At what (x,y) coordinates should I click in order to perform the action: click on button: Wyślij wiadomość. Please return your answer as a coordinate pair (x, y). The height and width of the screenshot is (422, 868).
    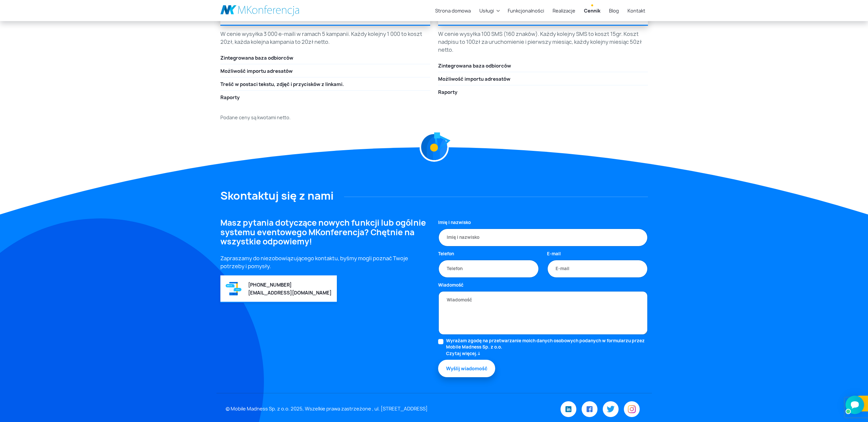
    Looking at the image, I should click on (466, 369).